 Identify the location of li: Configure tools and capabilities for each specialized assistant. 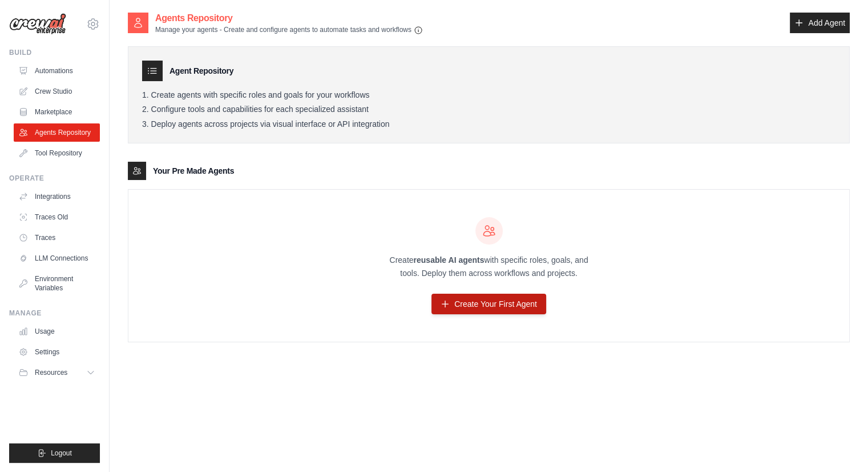
(489, 110).